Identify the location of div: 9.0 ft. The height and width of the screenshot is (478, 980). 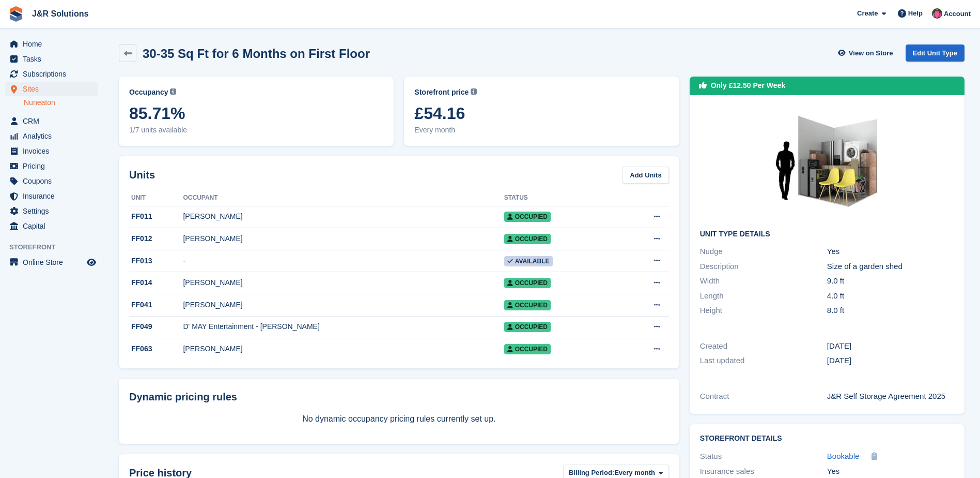
(891, 281).